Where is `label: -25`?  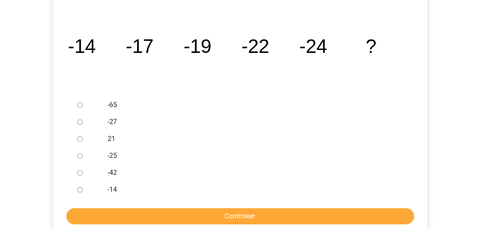 label: -25 is located at coordinates (254, 156).